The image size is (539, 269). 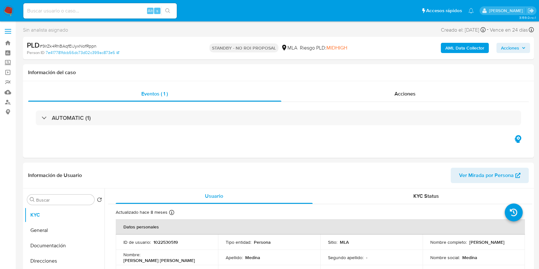 What do you see at coordinates (344, 242) in the screenshot?
I see `p: MLA` at bounding box center [344, 242].